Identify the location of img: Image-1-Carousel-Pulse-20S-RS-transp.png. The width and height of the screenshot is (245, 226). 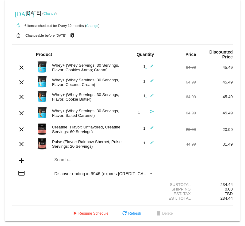
(42, 144).